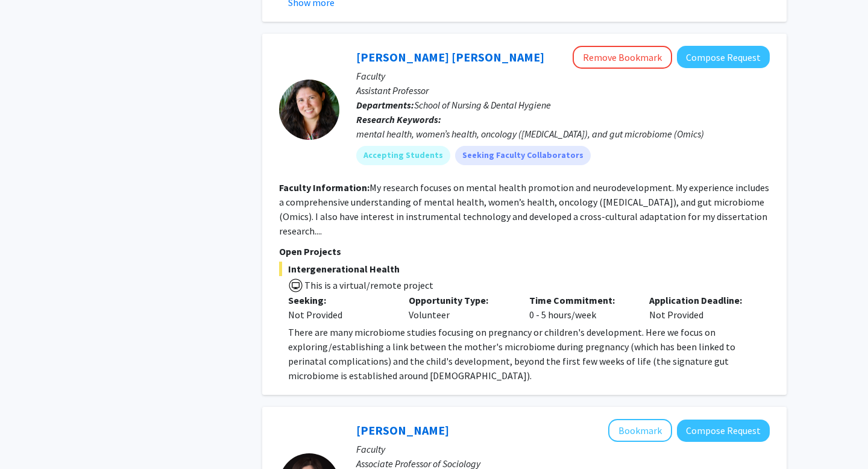  What do you see at coordinates (460, 300) in the screenshot?
I see `p: Opportunity Type:` at bounding box center [460, 300].